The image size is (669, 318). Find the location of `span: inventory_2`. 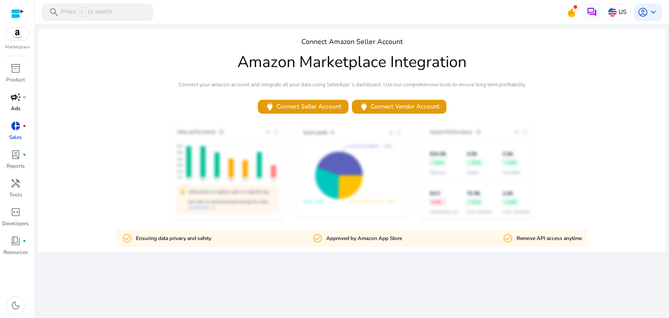

span: inventory_2 is located at coordinates (16, 68).